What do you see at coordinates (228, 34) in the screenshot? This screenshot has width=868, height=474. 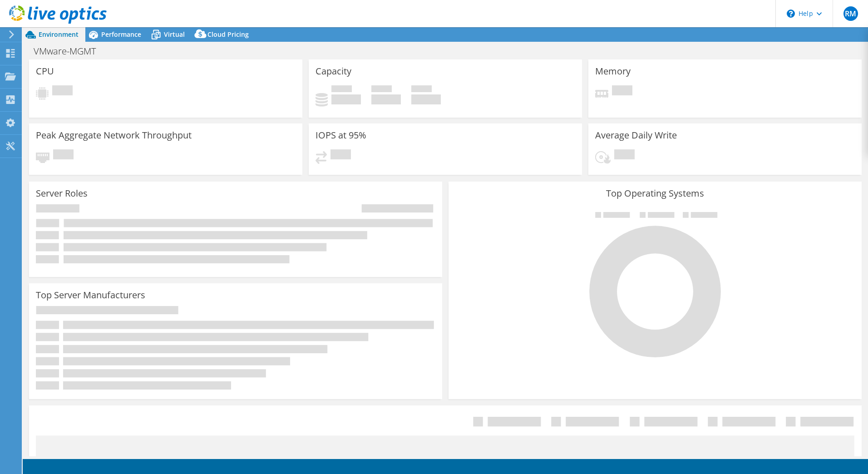 I see `span: Cloud Pricing` at bounding box center [228, 34].